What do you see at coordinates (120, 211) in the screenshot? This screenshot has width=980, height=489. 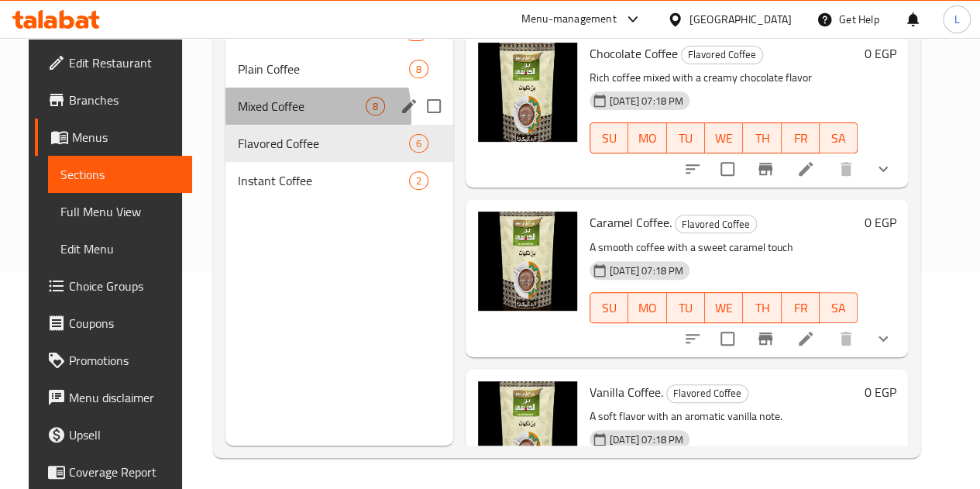 I see `a: Full Menu View` at bounding box center [120, 211].